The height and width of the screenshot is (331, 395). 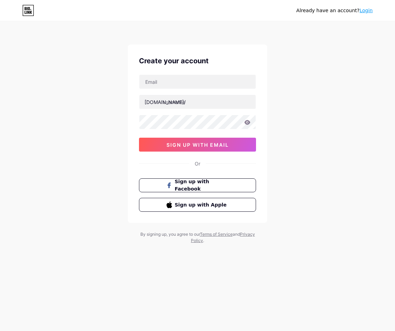 I want to click on input: username, so click(x=197, y=102).